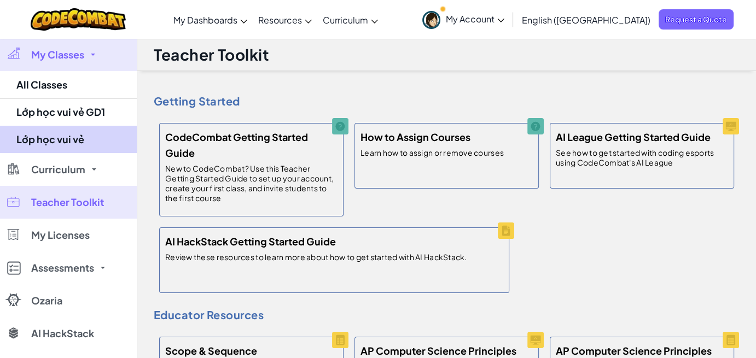 This screenshot has height=358, width=756. I want to click on h5: AI HackStack Getting Started Guide, so click(250, 241).